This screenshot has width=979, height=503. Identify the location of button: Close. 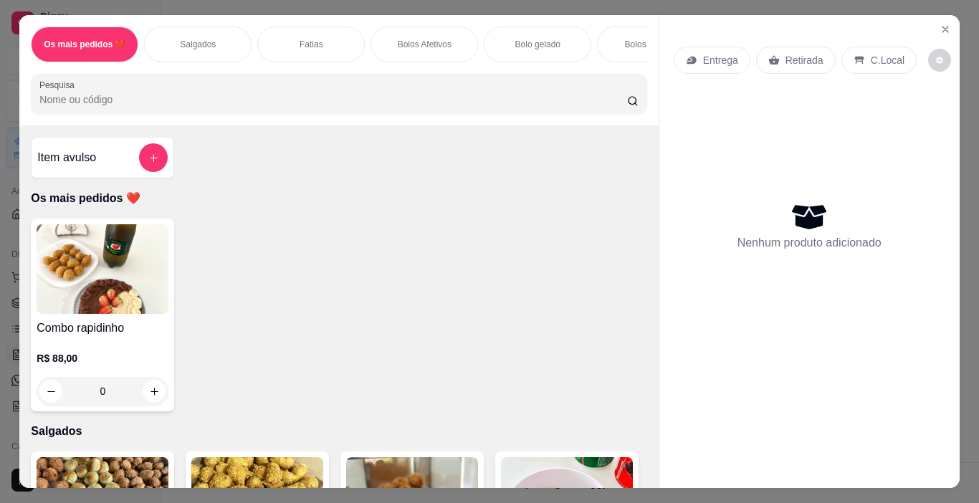
(945, 29).